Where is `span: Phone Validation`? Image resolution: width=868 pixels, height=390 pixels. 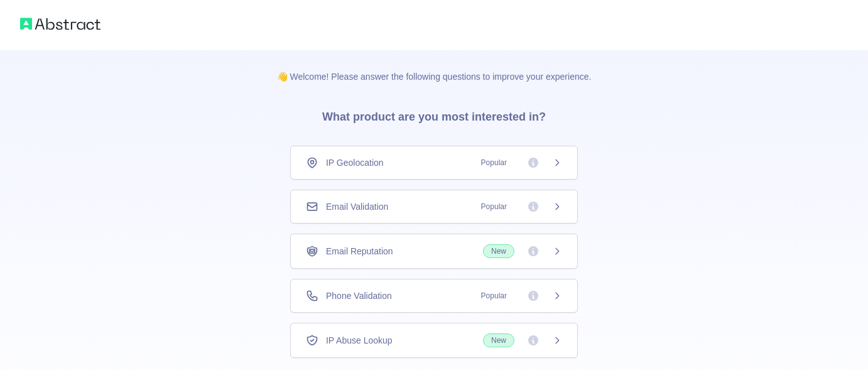 span: Phone Validation is located at coordinates (358, 296).